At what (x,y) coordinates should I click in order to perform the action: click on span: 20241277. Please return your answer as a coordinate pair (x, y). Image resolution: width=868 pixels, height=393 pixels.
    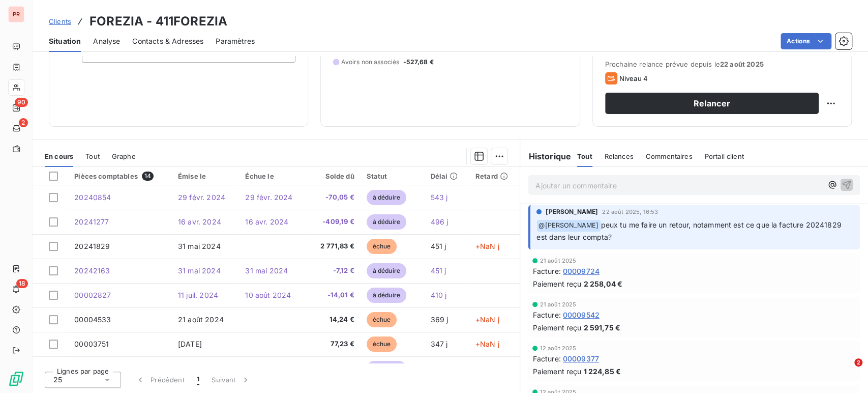
    Looking at the image, I should click on (92, 221).